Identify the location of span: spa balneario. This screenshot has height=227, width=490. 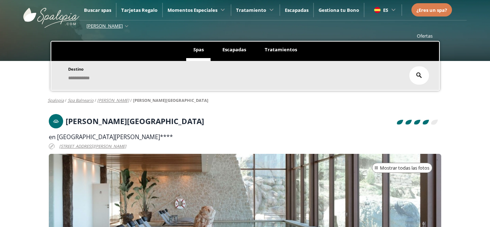
(81, 100).